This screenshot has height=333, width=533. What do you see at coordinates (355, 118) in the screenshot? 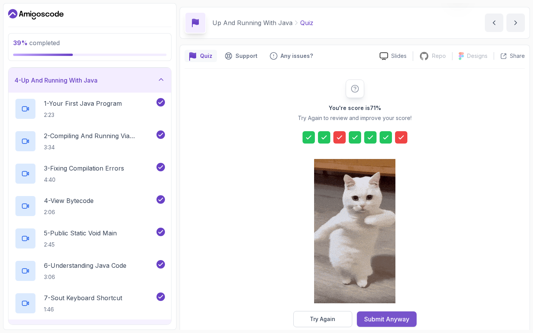
I see `p: Try Again to review and improve your score!` at bounding box center [355, 118].